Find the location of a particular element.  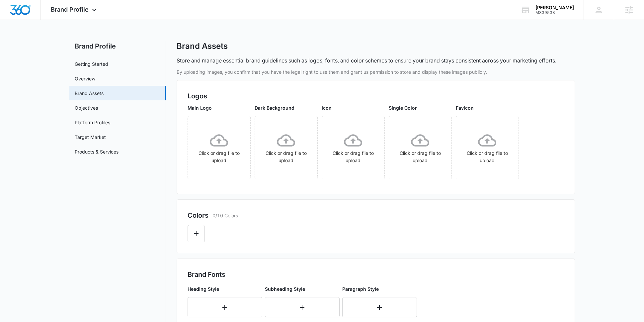

a: Products & Services is located at coordinates (97, 152).